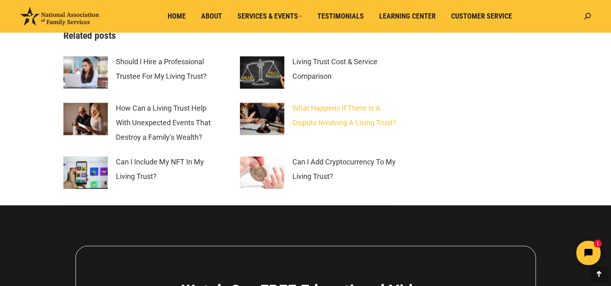 The width and height of the screenshot is (611, 286). What do you see at coordinates (168, 123) in the screenshot?
I see `a: How Can a Living Trust Help With Unexpected Events That Destroy a Family’s Wealth?` at bounding box center [168, 123].